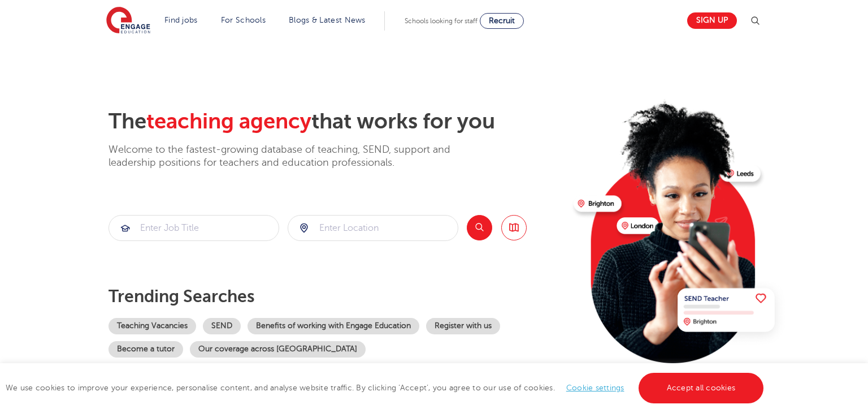 Image resolution: width=868 pixels, height=413 pixels. I want to click on a: Register with us, so click(463, 326).